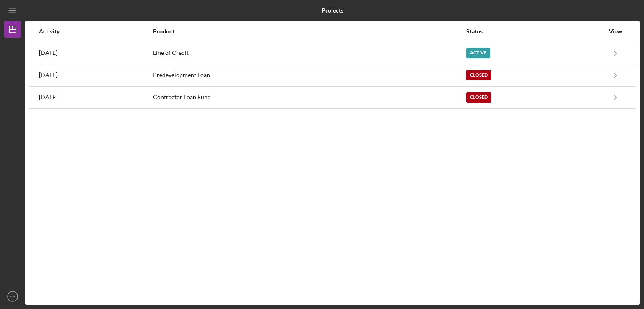  What do you see at coordinates (48, 75) in the screenshot?
I see `time: 2023-09-01 16:56` at bounding box center [48, 75].